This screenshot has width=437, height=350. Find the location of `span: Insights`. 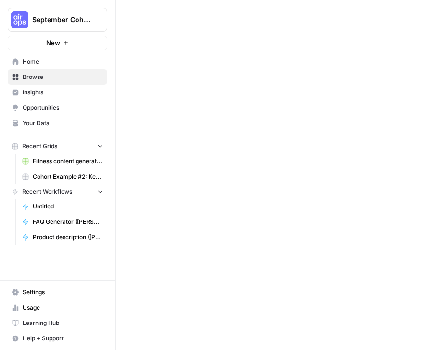

span: Insights is located at coordinates (62, 92).